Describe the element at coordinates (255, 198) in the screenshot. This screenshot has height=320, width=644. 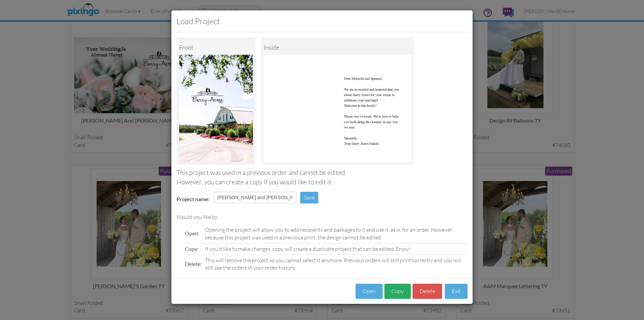
I see `input: Enter project name` at that location.